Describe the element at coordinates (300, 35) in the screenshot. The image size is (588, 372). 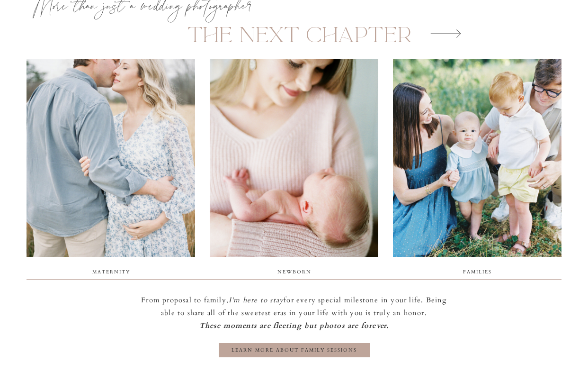
I see `h2: the next chapter` at that location.